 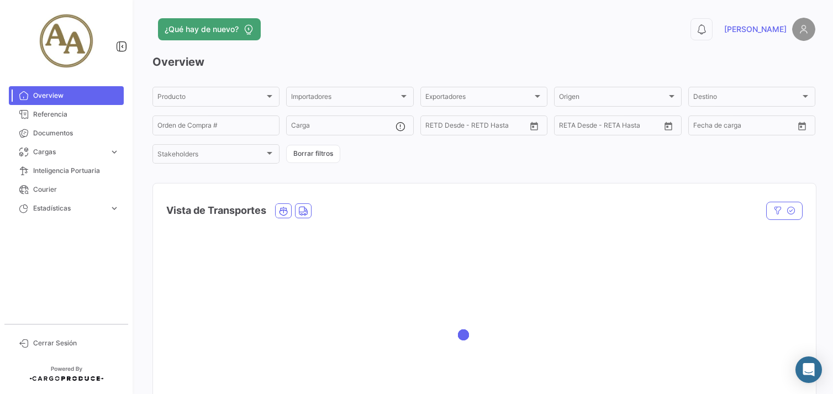 I want to click on span: Referencia, so click(x=76, y=114).